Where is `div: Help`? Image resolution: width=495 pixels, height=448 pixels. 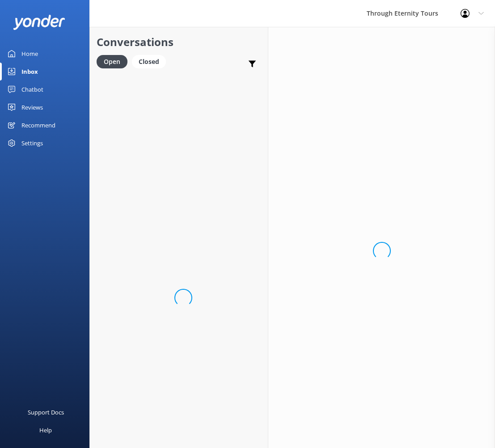
div: Help is located at coordinates (46, 430).